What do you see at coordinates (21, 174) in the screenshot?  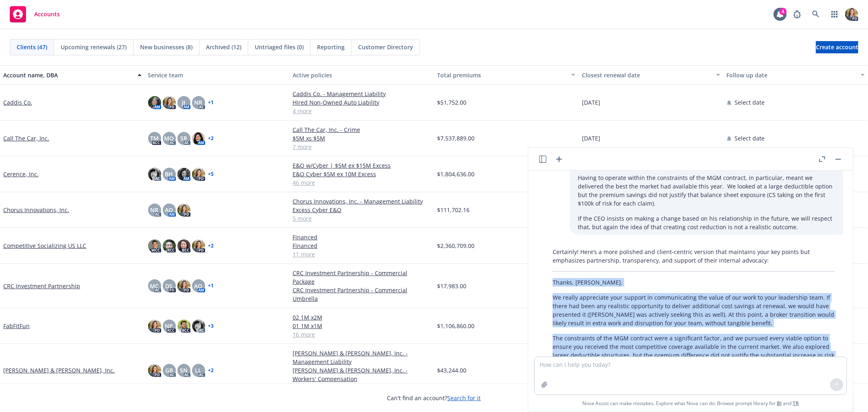 I see `a: Cerence, Inc.` at bounding box center [21, 174].